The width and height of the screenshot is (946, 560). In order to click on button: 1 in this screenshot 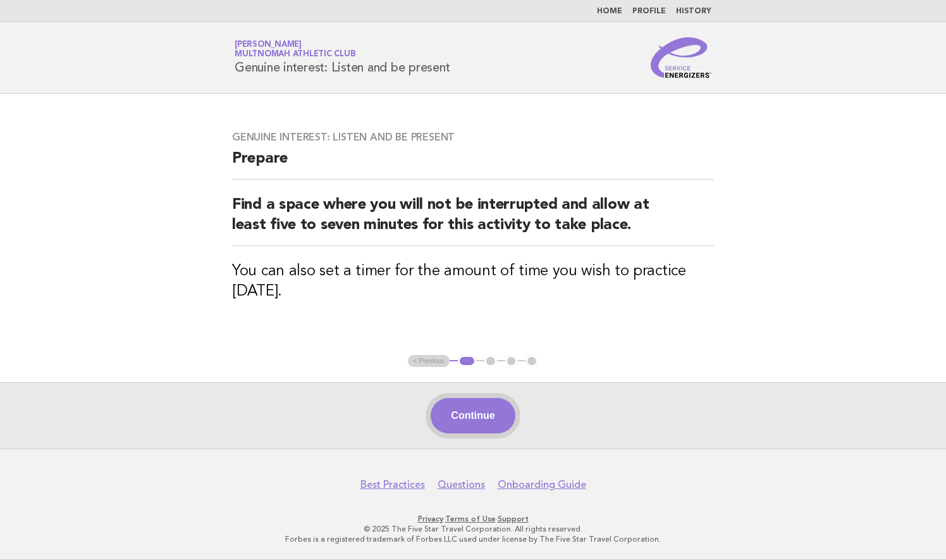, I will do `click(467, 361)`.